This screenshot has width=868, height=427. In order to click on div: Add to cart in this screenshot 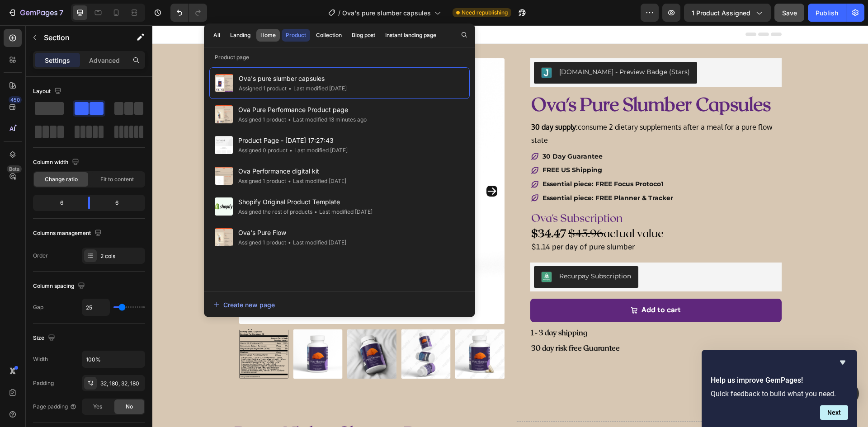, I will do `click(508, 285)`.